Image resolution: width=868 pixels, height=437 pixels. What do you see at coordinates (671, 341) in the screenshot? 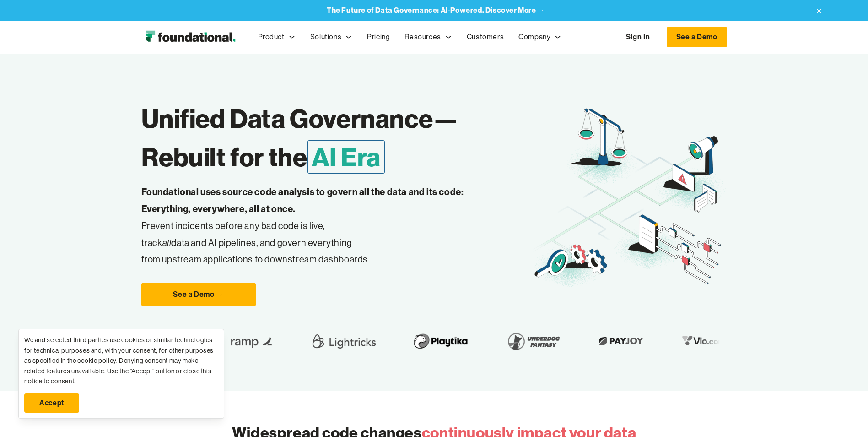
I see `img: Vio.com` at bounding box center [671, 341].